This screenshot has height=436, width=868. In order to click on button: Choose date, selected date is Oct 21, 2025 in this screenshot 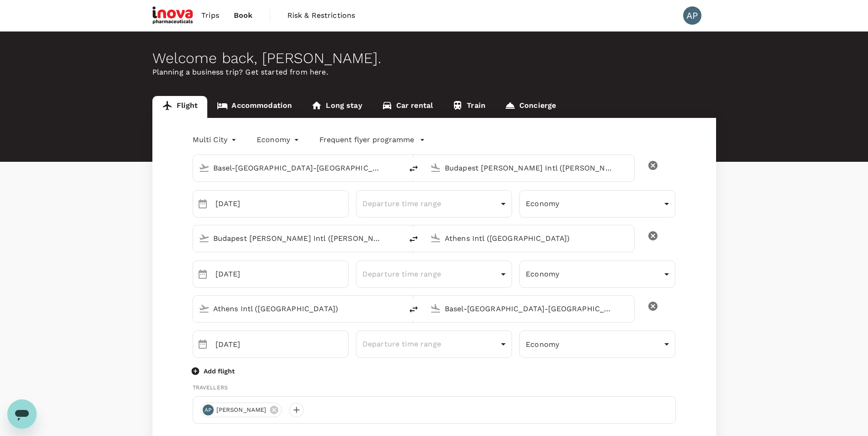, I will do `click(203, 275)`.